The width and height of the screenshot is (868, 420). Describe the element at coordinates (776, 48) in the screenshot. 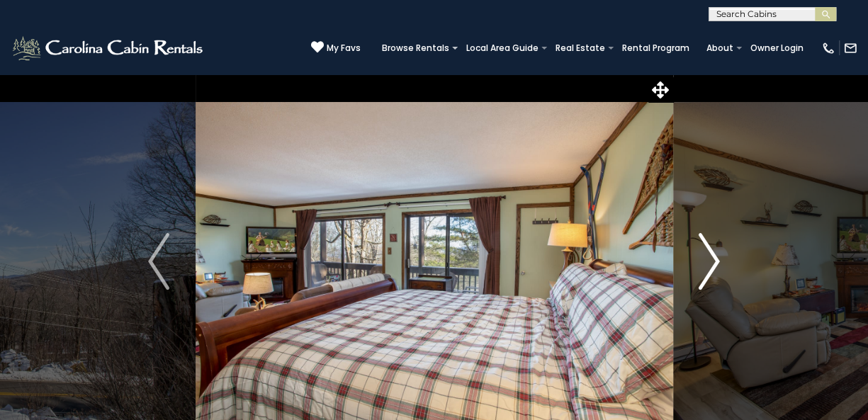

I see `a: Owner Login` at that location.